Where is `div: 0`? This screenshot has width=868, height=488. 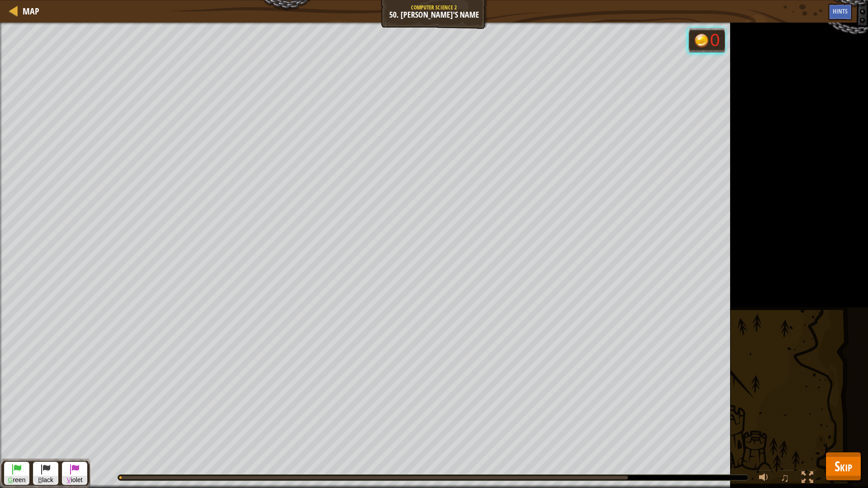 div: 0 is located at coordinates (715, 40).